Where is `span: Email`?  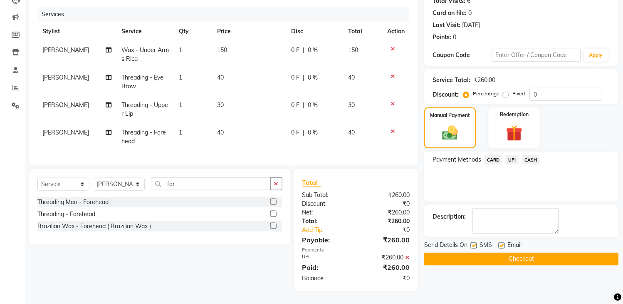
span: Email is located at coordinates (515, 245).